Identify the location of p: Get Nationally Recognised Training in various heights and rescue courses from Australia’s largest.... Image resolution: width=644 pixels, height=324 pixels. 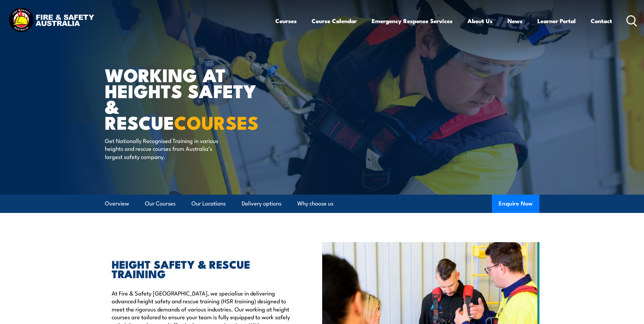
(167, 148).